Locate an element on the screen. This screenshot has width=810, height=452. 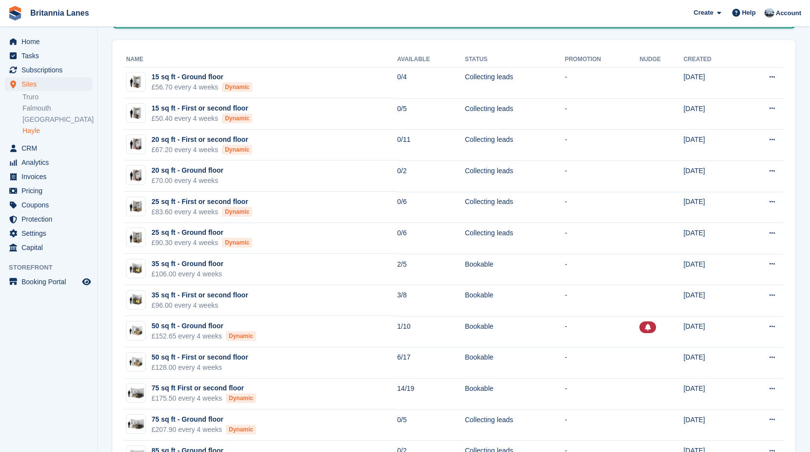
th: Name is located at coordinates (260, 60).